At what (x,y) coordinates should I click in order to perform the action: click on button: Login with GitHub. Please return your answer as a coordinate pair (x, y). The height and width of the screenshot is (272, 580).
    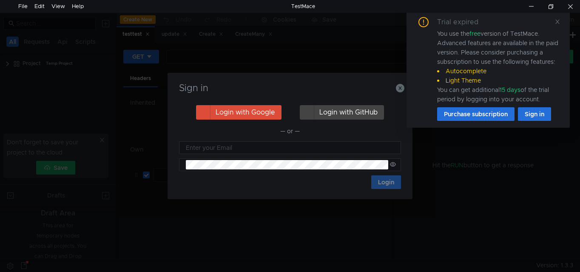
    Looking at the image, I should click on (342, 112).